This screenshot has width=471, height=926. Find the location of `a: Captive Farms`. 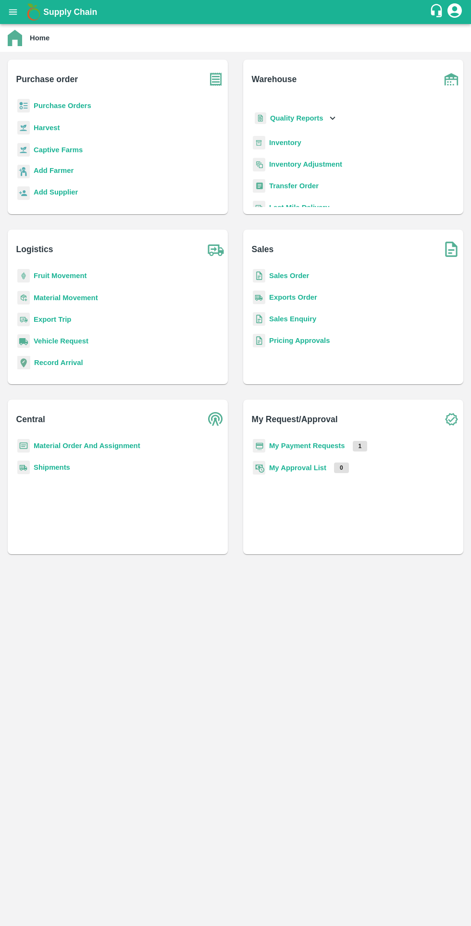

a: Captive Farms is located at coordinates (58, 150).